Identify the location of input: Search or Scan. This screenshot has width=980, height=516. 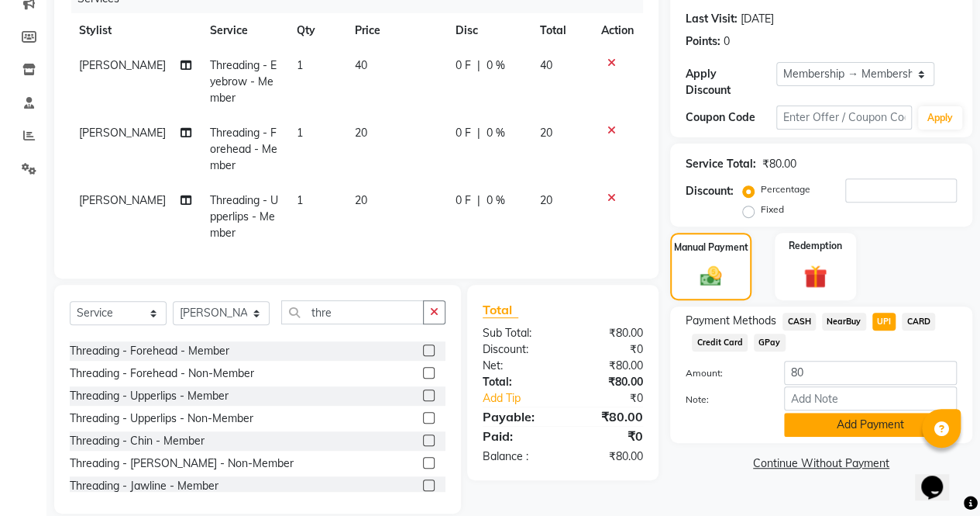
(352, 312).